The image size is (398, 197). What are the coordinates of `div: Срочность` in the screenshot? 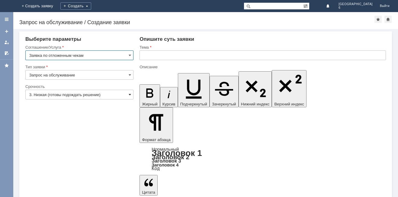 It's located at (79, 86).